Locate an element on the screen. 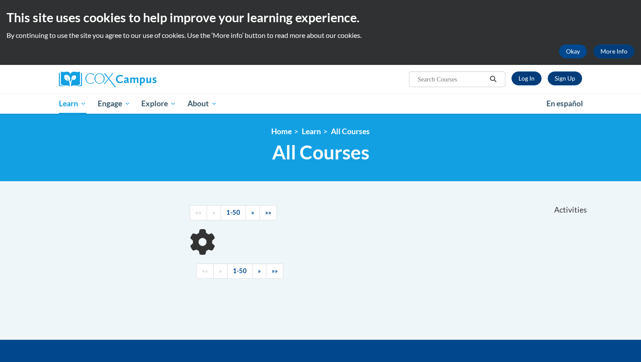 The image size is (641, 362). button: Search is located at coordinates (493, 79).